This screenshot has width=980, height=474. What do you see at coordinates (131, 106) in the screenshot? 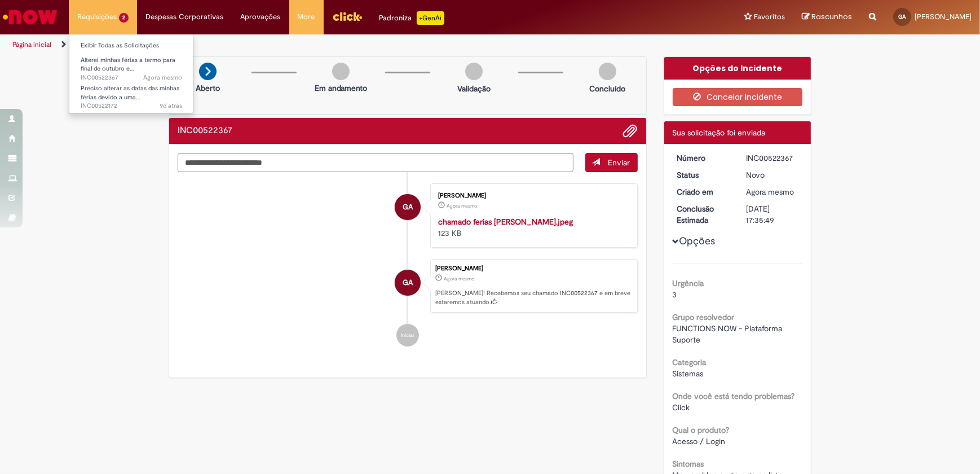
I see `span: INC00522172` at bounding box center [131, 106].